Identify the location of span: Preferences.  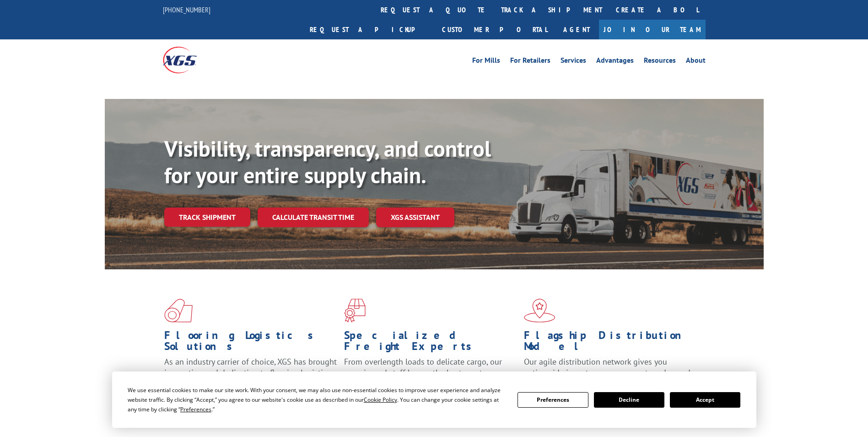
(196, 409).